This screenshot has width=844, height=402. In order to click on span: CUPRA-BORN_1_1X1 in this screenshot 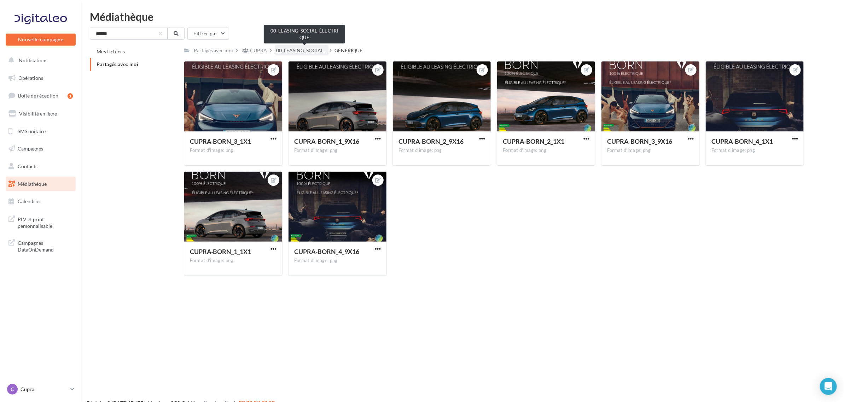, I will do `click(221, 252)`.